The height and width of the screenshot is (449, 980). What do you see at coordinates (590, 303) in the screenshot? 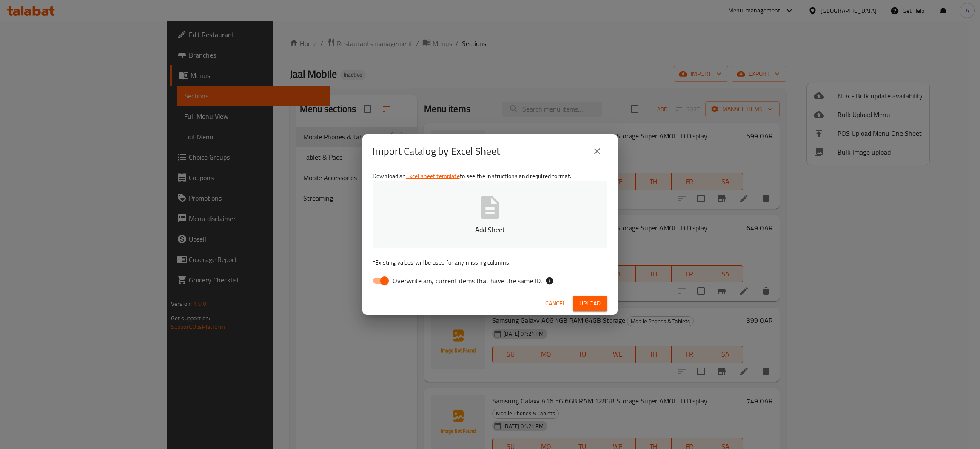
I see `button: Upload` at bounding box center [590, 303].